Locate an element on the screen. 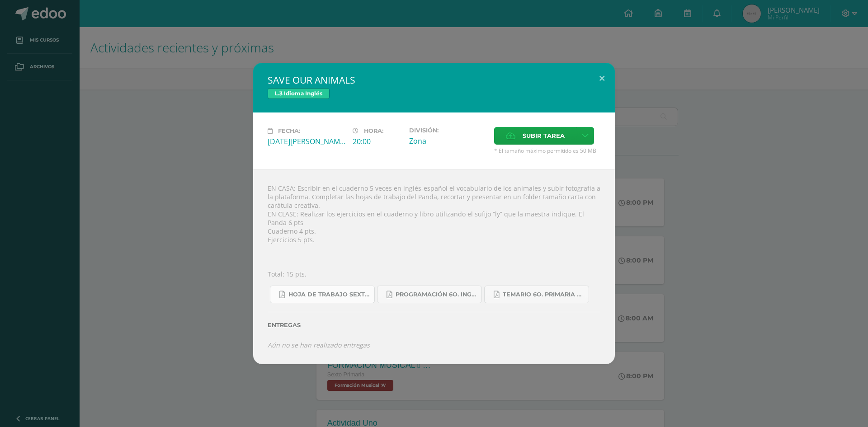 This screenshot has height=427, width=868. span: Temario 6o. primaria 4-2025.pdf is located at coordinates (543, 295).